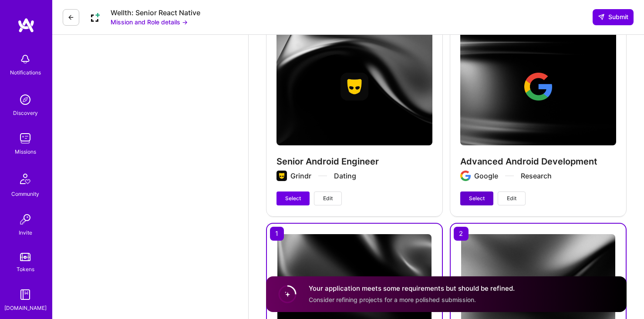  What do you see at coordinates (95, 18) in the screenshot?
I see `img: Company Logo` at bounding box center [95, 18].